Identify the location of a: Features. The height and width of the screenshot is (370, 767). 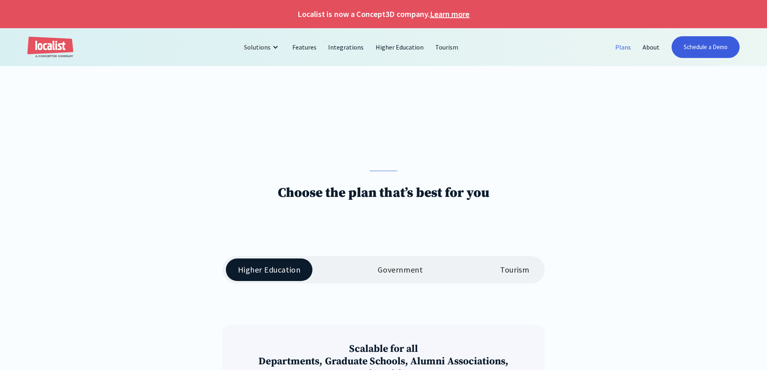
(304, 47).